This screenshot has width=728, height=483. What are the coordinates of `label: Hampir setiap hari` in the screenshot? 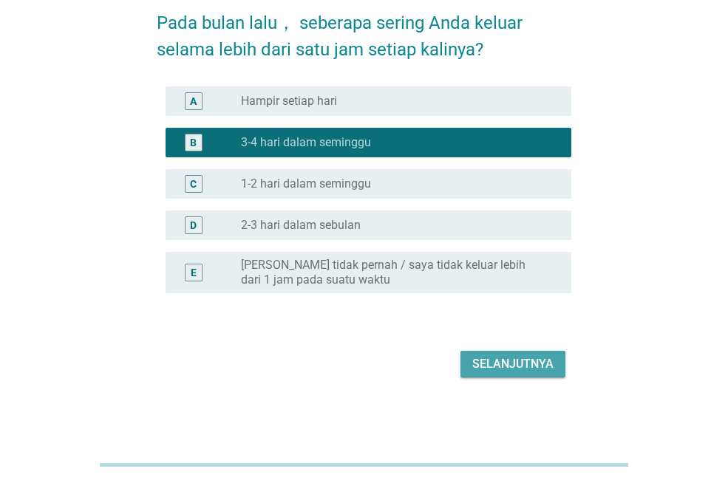 It's located at (289, 101).